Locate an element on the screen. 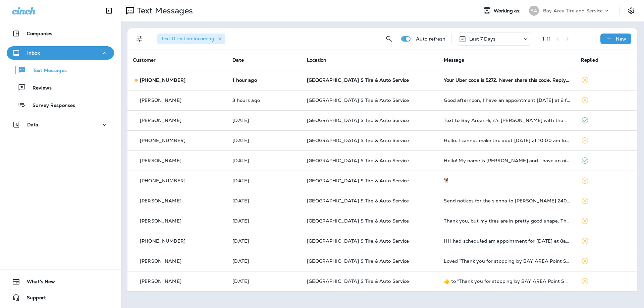 This screenshot has height=308, width=644. button: Survey Responses is located at coordinates (60, 105).